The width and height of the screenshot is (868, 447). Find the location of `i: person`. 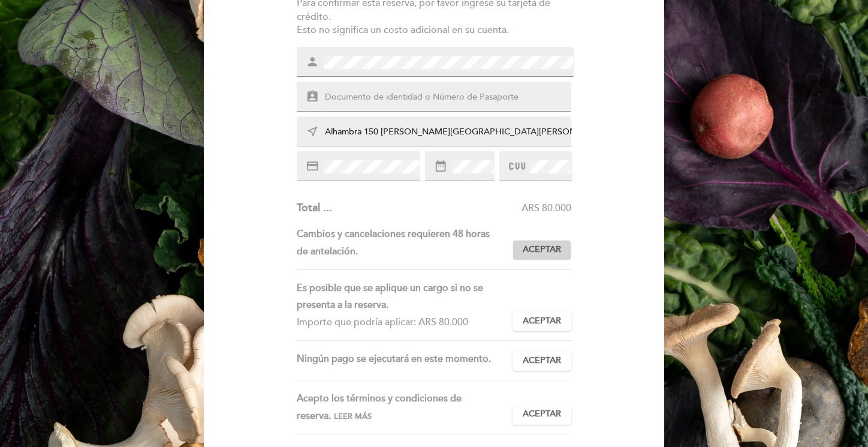

i: person is located at coordinates (312, 62).